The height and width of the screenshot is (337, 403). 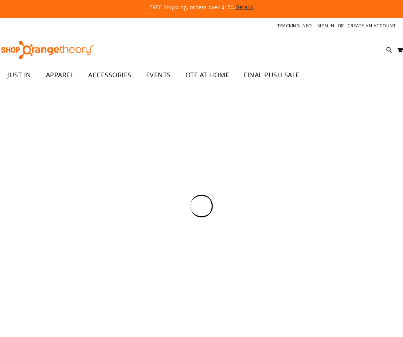 I want to click on a: OTF AT HOME, so click(x=207, y=75).